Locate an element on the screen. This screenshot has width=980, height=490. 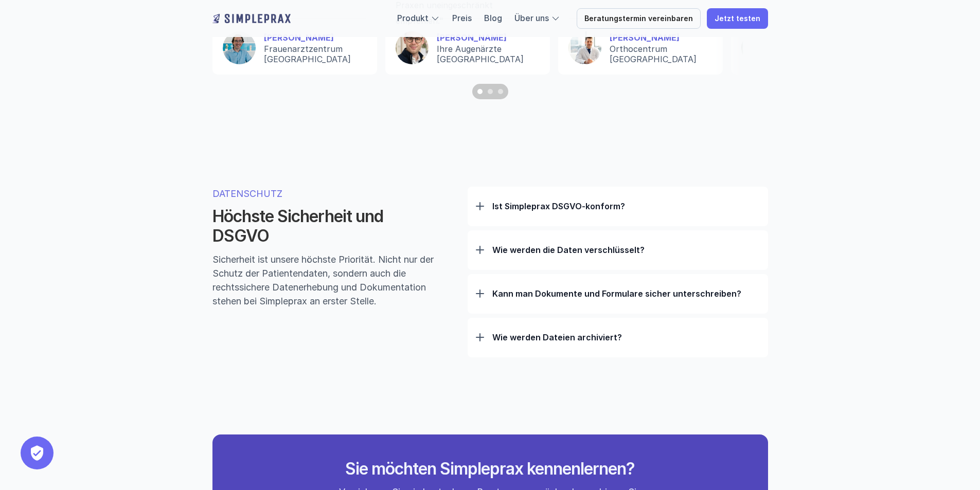
p: Wie werden Dateien archiviert? is located at coordinates (626, 337).